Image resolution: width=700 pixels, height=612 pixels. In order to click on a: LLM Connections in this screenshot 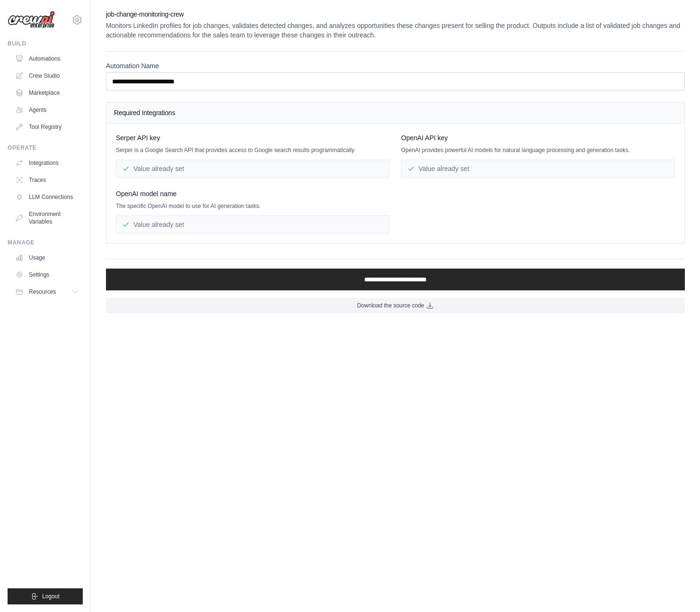, I will do `click(47, 197)`.